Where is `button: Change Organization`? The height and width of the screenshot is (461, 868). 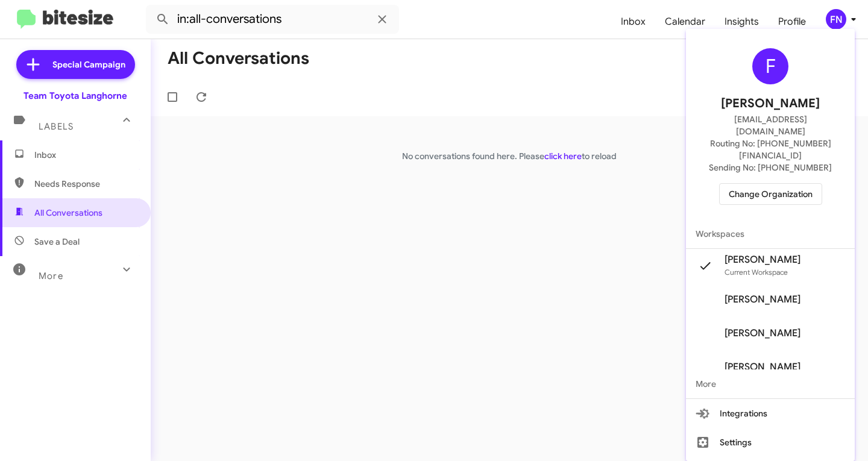 button: Change Organization is located at coordinates (771, 194).